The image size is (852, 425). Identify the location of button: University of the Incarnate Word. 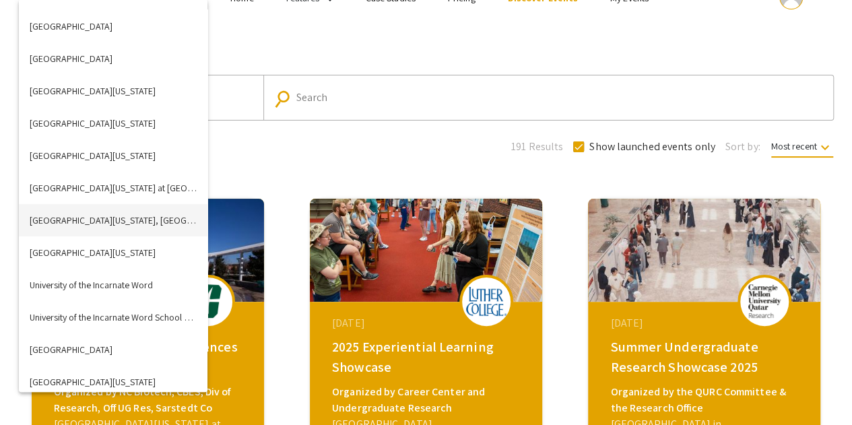
(113, 285).